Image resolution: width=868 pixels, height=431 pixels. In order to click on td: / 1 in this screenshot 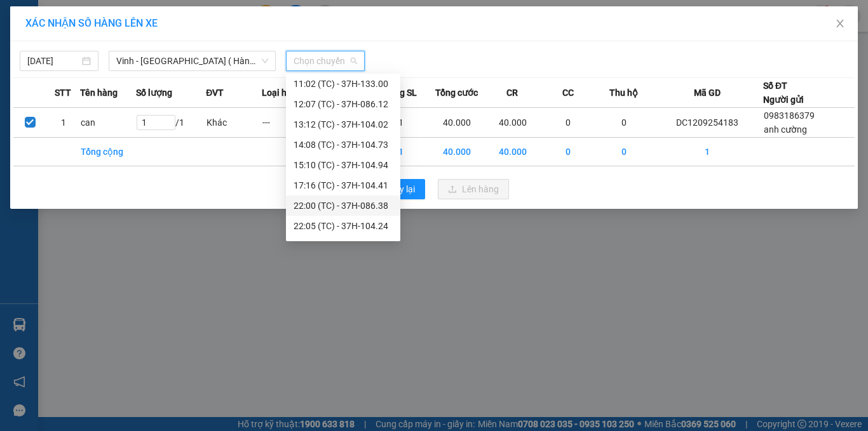, I will do `click(171, 123)`.